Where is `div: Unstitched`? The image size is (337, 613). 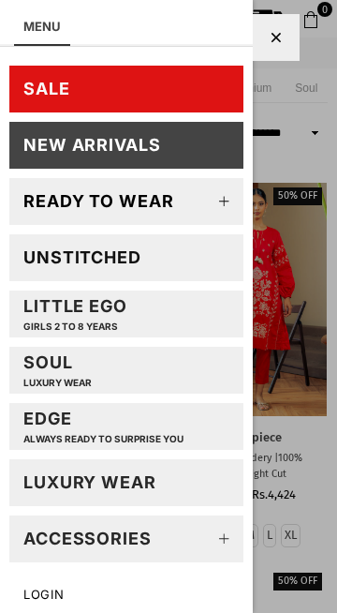 div: Unstitched is located at coordinates (82, 257).